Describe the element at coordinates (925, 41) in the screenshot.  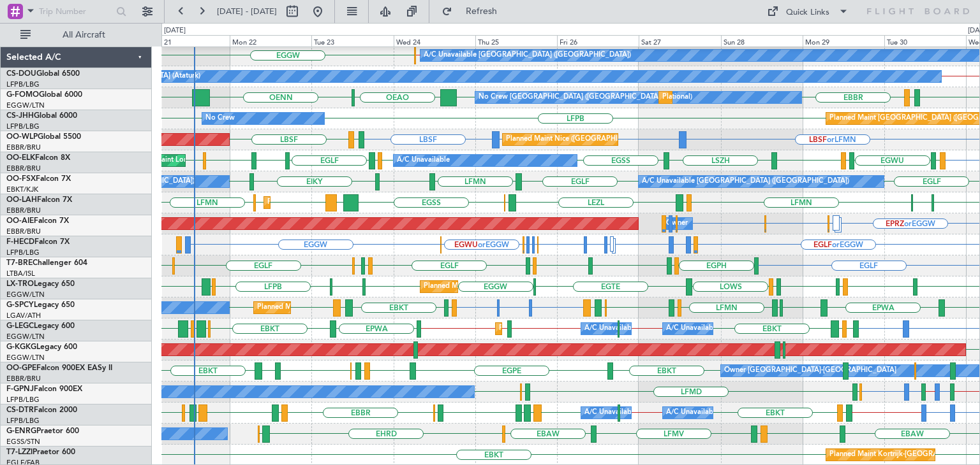
I see `div: Tue 30` at that location.